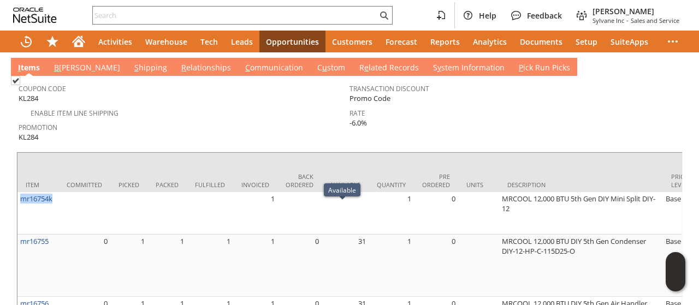 The height and width of the screenshot is (305, 699). Describe the element at coordinates (370, 98) in the screenshot. I see `span: Promo Code` at that location.